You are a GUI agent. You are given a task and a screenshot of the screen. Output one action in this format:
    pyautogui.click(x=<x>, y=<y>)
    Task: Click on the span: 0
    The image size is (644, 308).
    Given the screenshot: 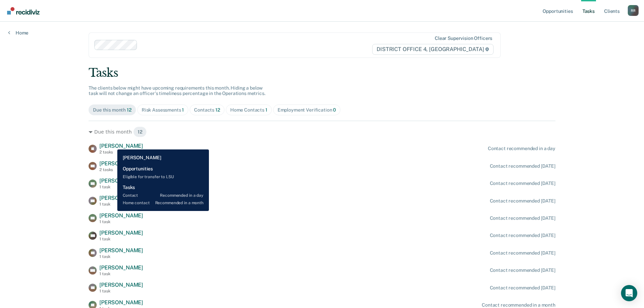 What is the action you would take?
    pyautogui.click(x=334, y=110)
    